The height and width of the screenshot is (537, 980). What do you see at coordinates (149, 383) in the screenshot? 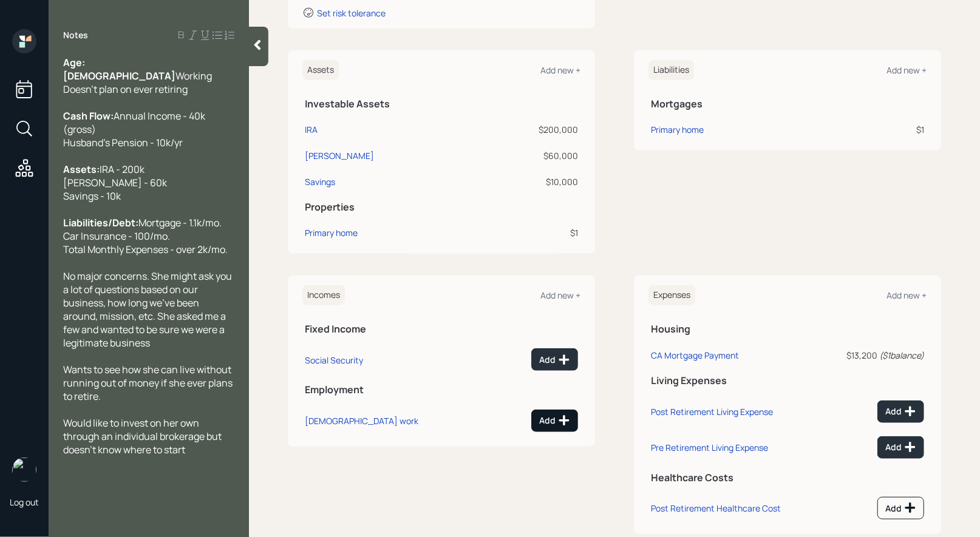
I see `span: Wants to see how she can live without running out of money if she ever plans to retire.` at bounding box center [149, 383].